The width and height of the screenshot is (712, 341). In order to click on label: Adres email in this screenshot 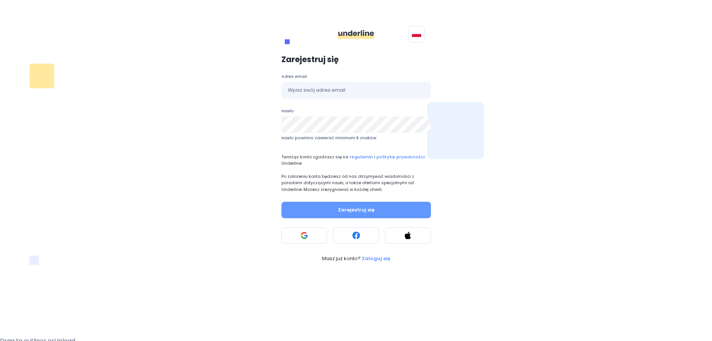, I will do `click(356, 76)`.